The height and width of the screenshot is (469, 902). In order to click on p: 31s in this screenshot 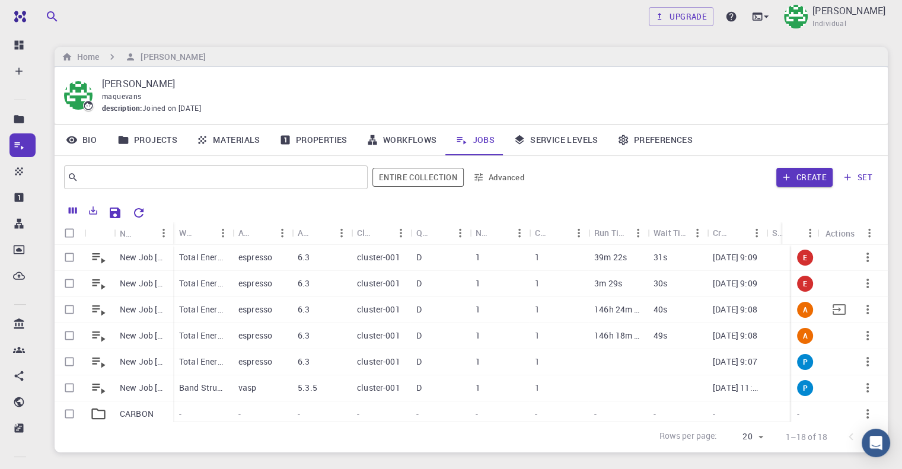, I will do `click(660, 257)`.